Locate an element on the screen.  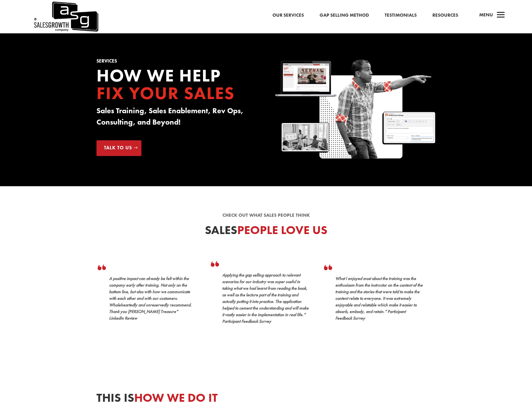
button: slick-slide-0-1 is located at coordinates (254, 350).